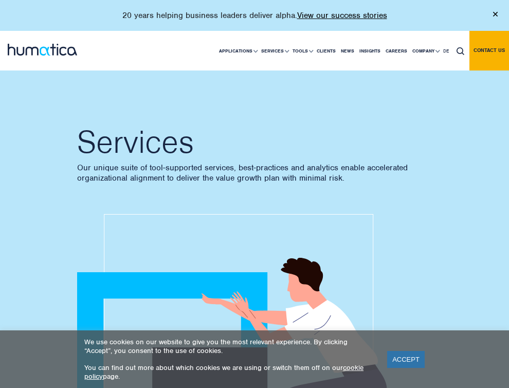 The height and width of the screenshot is (388, 509). Describe the element at coordinates (326, 51) in the screenshot. I see `a: Clients` at that location.